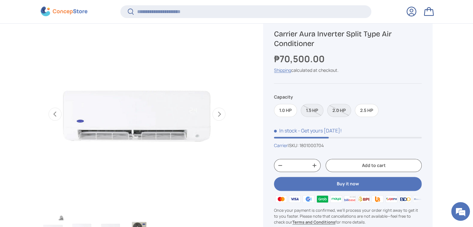 This screenshot has height=227, width=473. What do you see at coordinates (314, 222) in the screenshot?
I see `strong: Terms and Conditions` at bounding box center [314, 222].